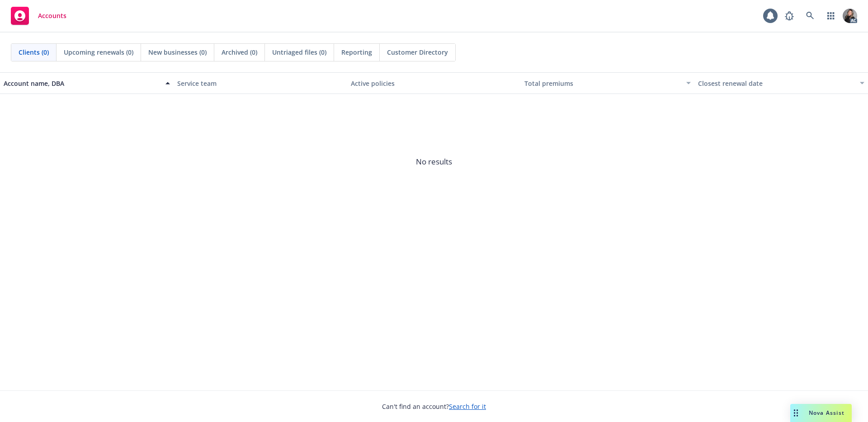 The image size is (868, 422). Describe the element at coordinates (607, 83) in the screenshot. I see `button: Total premiums` at that location.